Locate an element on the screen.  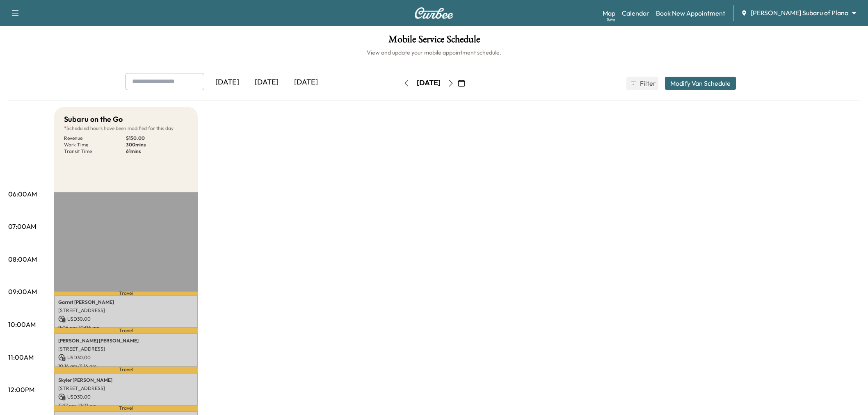
p: 10:16 am - 11:16 am is located at coordinates (126, 366).